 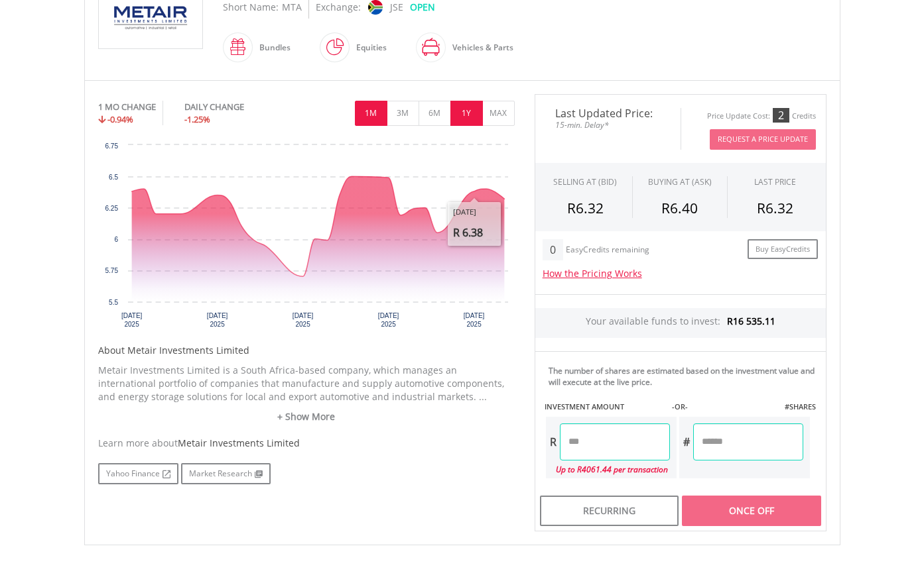 I want to click on a: + Show More, so click(x=306, y=417).